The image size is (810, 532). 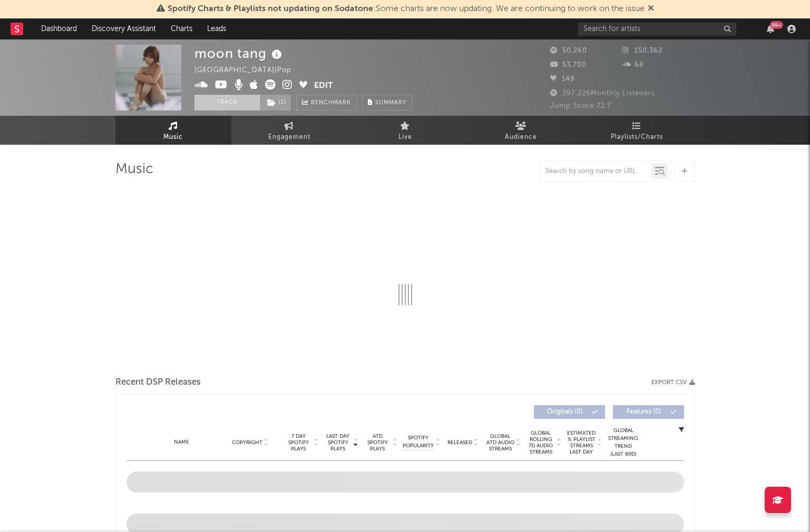 I want to click on a: Benchmark, so click(x=326, y=103).